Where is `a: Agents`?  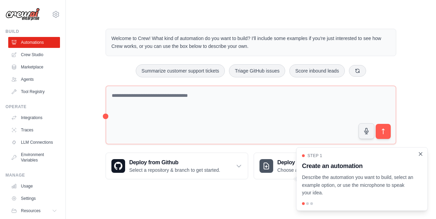 a: Agents is located at coordinates (34, 80).